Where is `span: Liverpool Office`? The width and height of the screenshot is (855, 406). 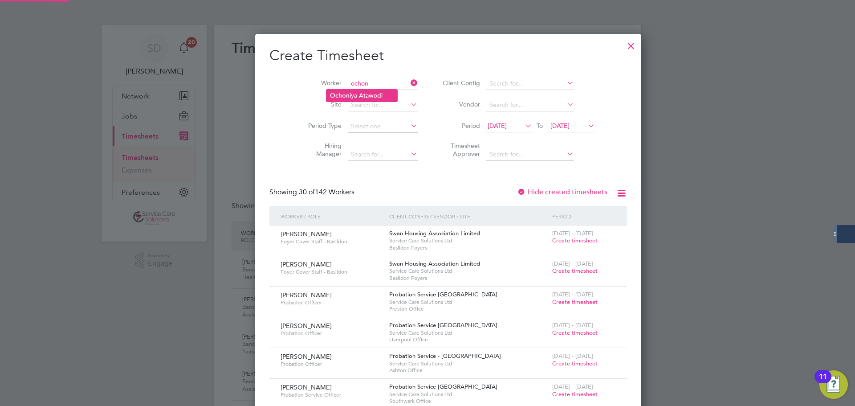
span: Liverpool Office is located at coordinates (469, 340).